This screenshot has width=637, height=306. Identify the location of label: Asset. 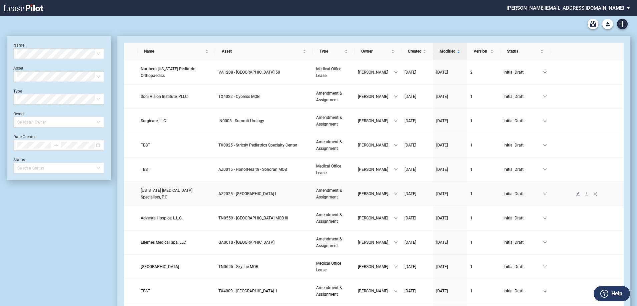
(18, 68).